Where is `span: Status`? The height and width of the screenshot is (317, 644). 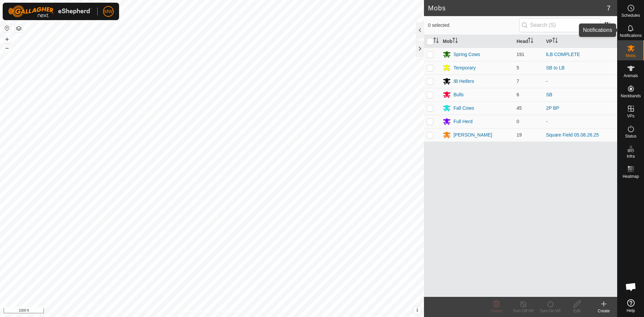 span: Status is located at coordinates (631, 136).